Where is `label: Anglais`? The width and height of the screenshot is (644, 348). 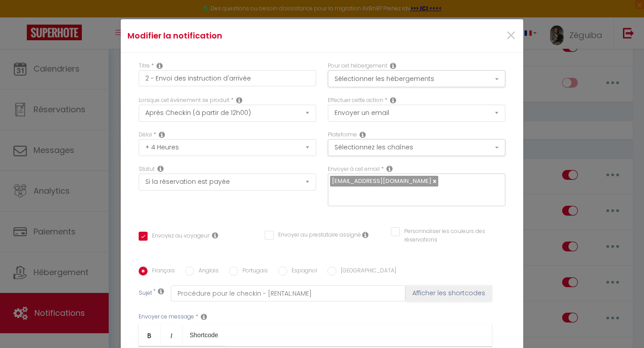 label: Anglais is located at coordinates (206, 271).